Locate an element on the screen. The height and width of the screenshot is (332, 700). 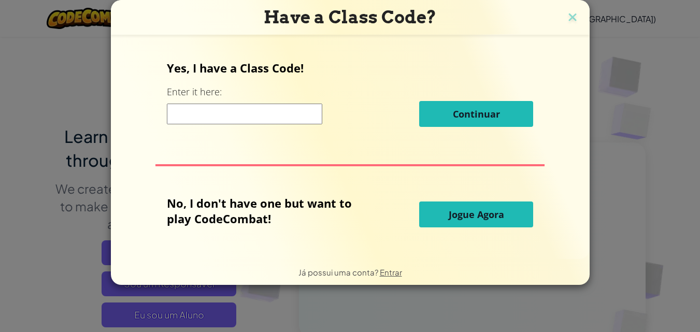
p: Yes, I have a Class Code! is located at coordinates (350, 68).